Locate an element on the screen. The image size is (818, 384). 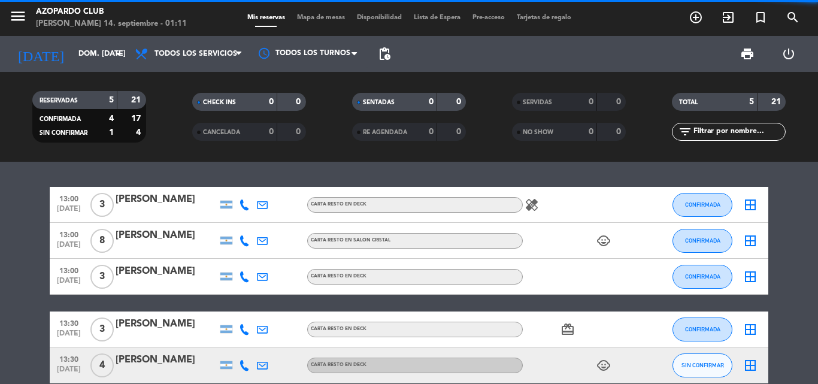
span: CHECK INS is located at coordinates (219, 102).